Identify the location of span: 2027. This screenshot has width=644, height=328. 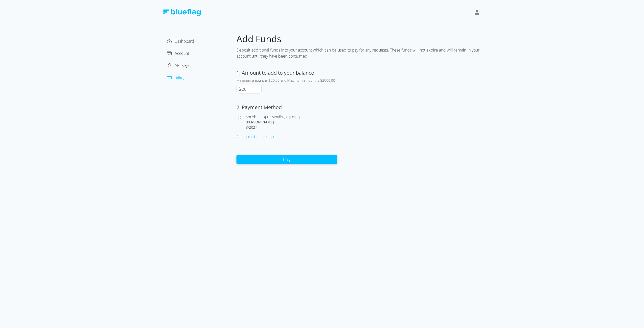
(253, 127).